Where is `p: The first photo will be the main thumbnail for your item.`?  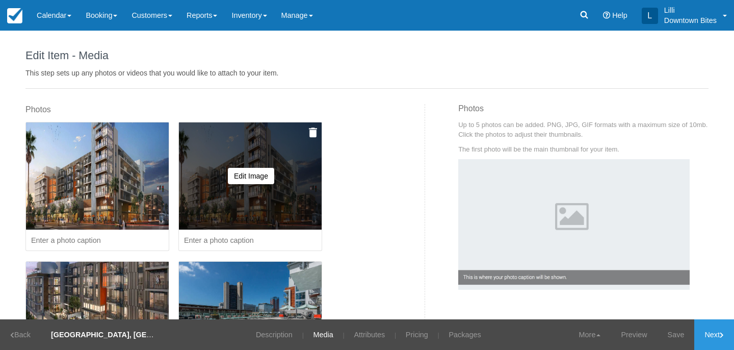
p: The first photo will be the main thumbnail for your item. is located at coordinates (583, 149).